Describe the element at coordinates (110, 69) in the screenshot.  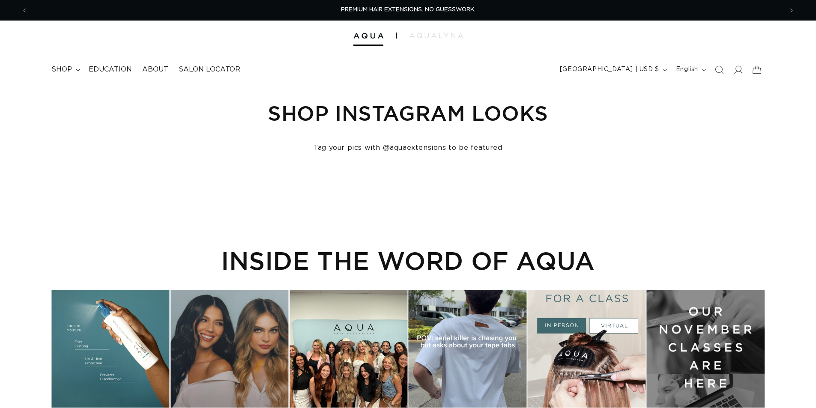
I see `span: Education` at that location.